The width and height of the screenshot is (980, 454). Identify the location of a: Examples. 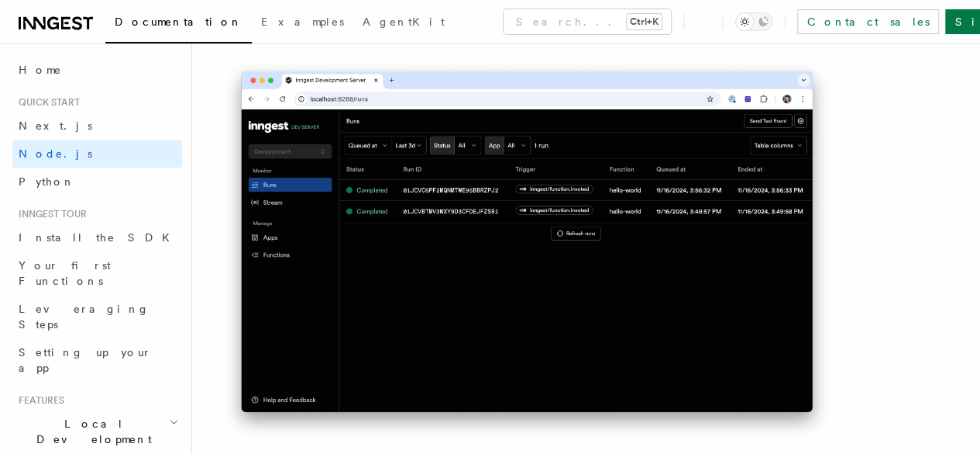
(302, 23).